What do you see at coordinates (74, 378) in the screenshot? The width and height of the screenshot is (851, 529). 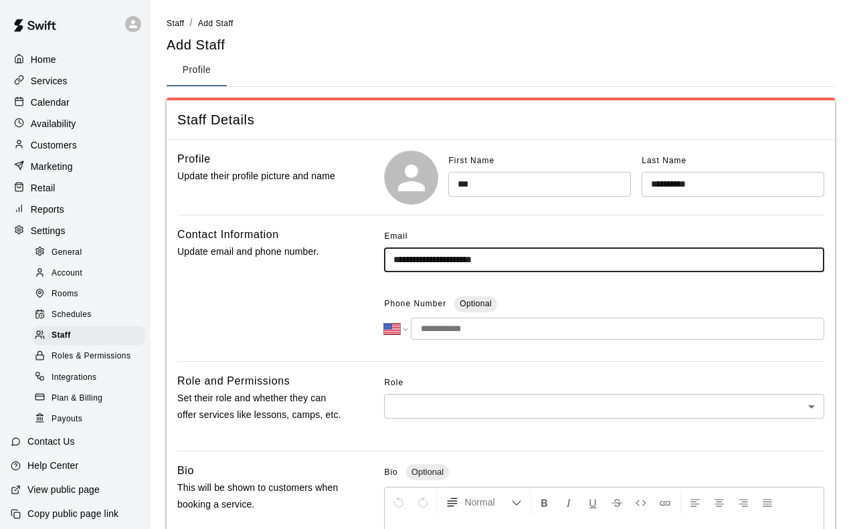 I see `span: Integrations` at bounding box center [74, 378].